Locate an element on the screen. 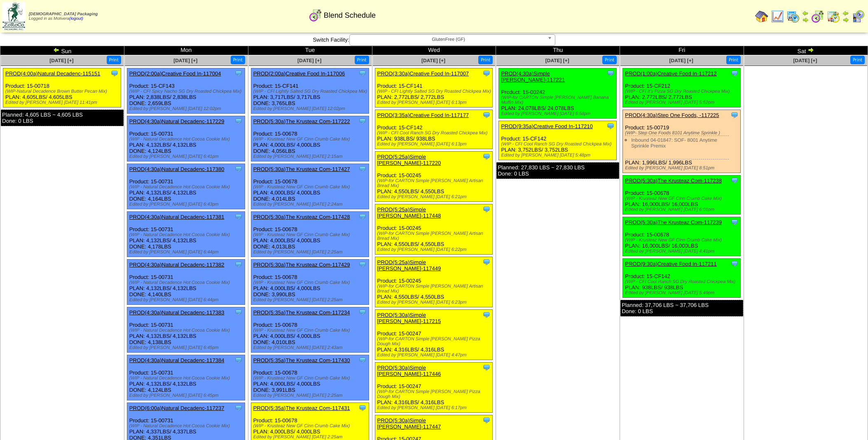 Image resolution: width=868 pixels, height=440 pixels. td: Wed is located at coordinates (434, 51).